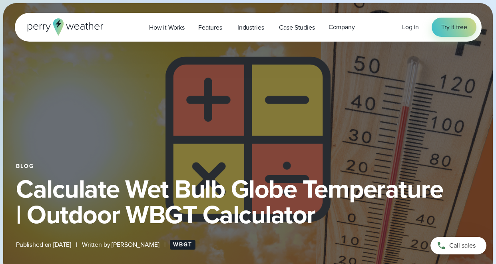  Describe the element at coordinates (210, 28) in the screenshot. I see `span: Features` at that location.